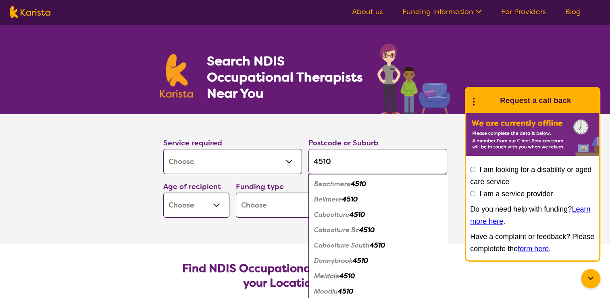  I want to click on em: Meldale, so click(327, 275).